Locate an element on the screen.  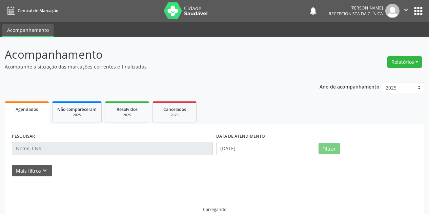
span: Agendados is located at coordinates (27, 109).